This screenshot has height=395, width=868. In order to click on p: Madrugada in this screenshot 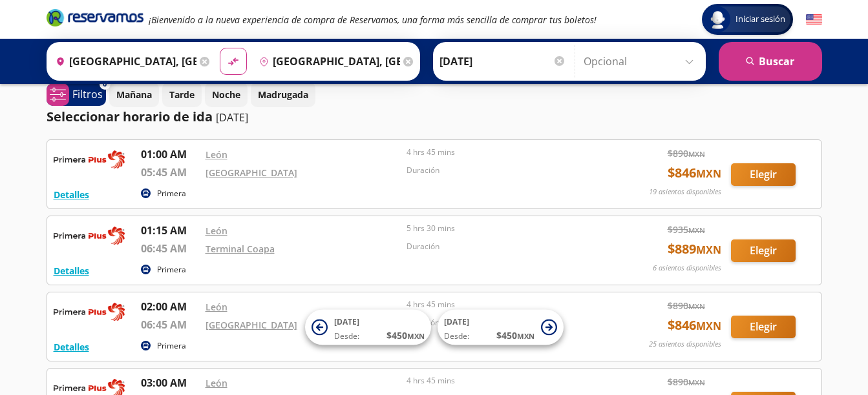, I will do `click(283, 95)`.